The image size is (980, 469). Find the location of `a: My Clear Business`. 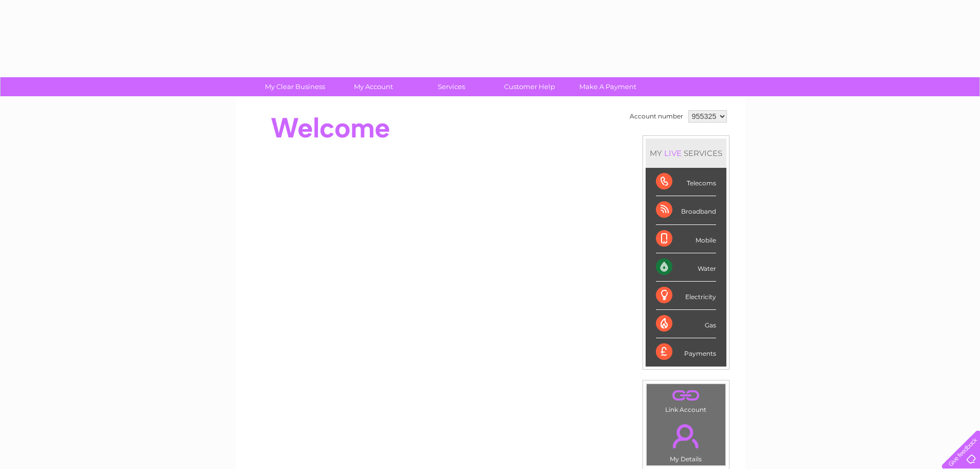

a: My Clear Business is located at coordinates (295, 87).